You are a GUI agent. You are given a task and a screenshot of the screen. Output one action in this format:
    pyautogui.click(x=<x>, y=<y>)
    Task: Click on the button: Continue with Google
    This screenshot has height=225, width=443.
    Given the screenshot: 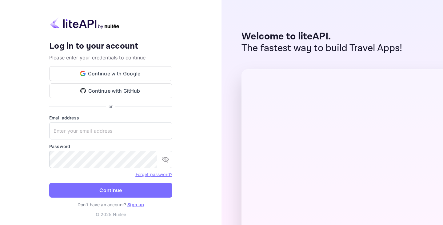 What is the action you would take?
    pyautogui.click(x=111, y=73)
    